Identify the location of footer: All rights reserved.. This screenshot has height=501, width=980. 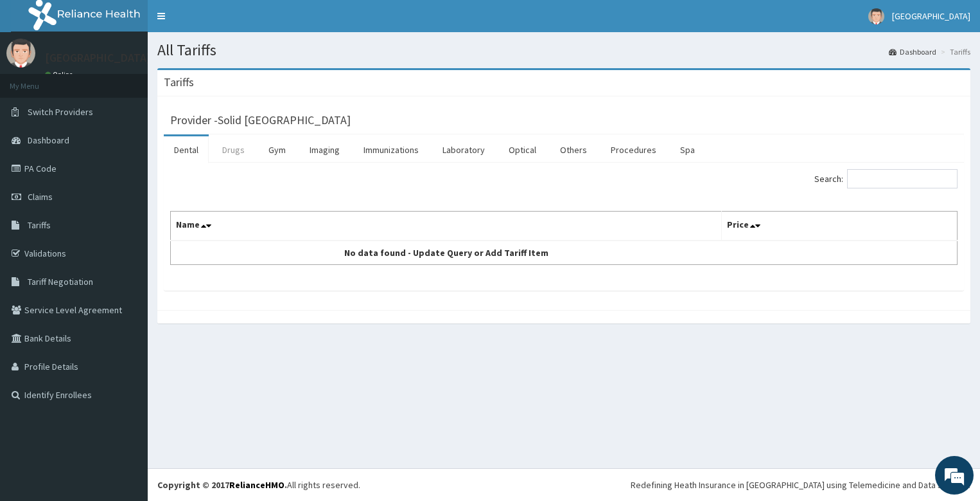
(564, 484).